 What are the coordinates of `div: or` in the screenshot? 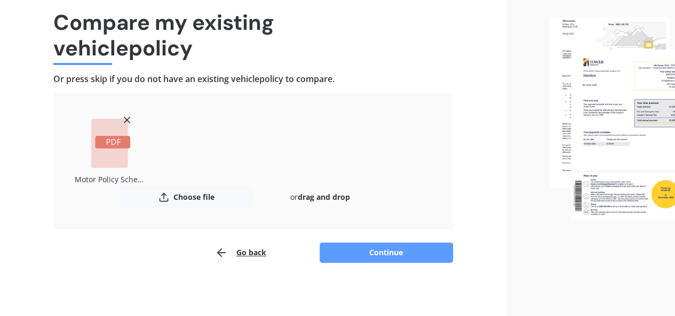 It's located at (319, 197).